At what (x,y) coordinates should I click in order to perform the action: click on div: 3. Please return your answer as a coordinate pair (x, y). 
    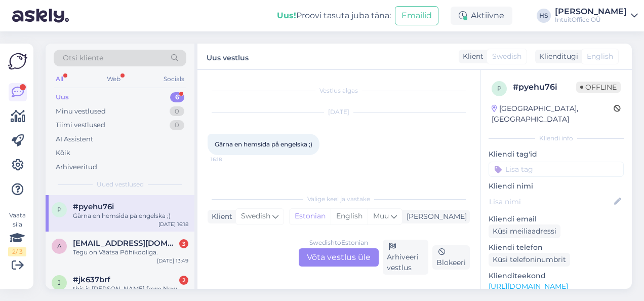
    Looking at the image, I should click on (184, 244).